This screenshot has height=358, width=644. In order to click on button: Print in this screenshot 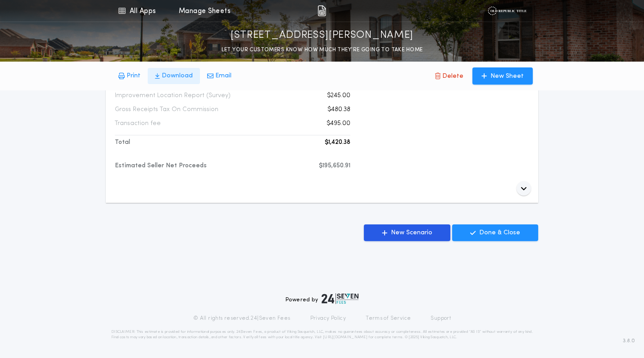, I will do `click(129, 76)`.